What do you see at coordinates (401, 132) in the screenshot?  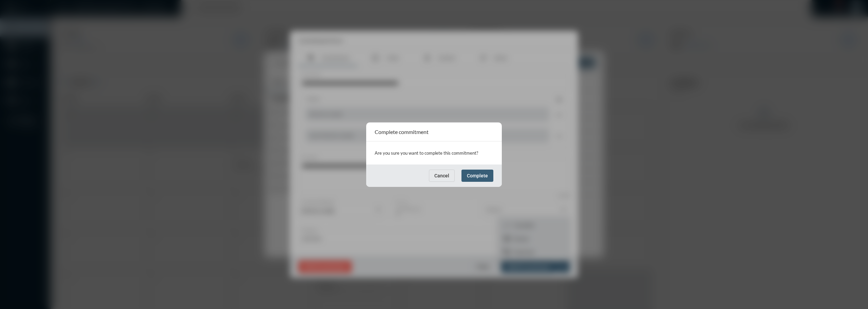 I see `h2: Complete commitment` at bounding box center [401, 132].